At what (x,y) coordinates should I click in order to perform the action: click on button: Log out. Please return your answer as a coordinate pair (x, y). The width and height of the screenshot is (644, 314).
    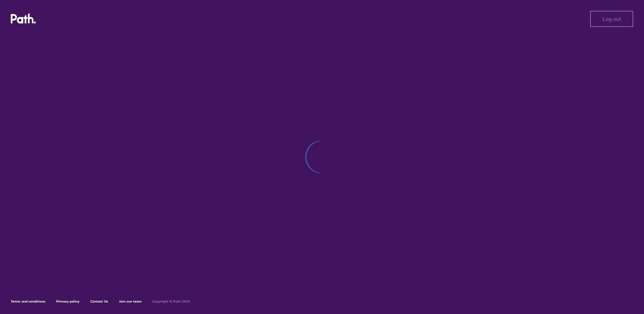
    Looking at the image, I should click on (612, 19).